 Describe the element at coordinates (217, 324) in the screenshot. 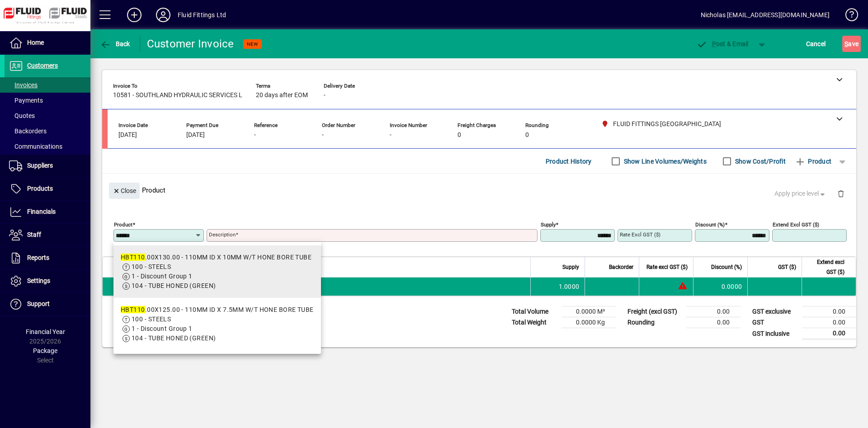

I see `mat-option: HBT110.00X125.00 - 110MM ID X 7.5MM W/T HONE BORE TUBE` at that location.